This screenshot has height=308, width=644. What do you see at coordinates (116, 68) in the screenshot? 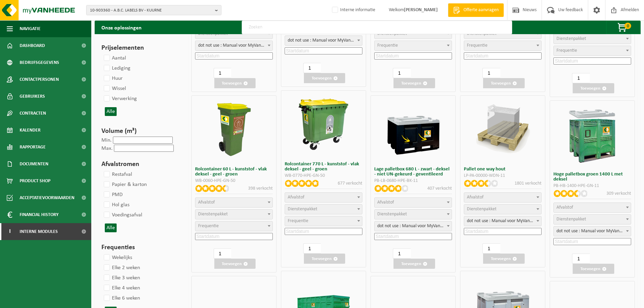
I see `label: Lediging` at bounding box center [116, 68].